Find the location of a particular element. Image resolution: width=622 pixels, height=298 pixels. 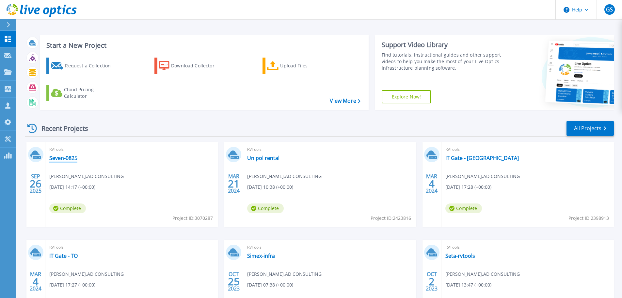

a: Simex-infra is located at coordinates (261, 255).